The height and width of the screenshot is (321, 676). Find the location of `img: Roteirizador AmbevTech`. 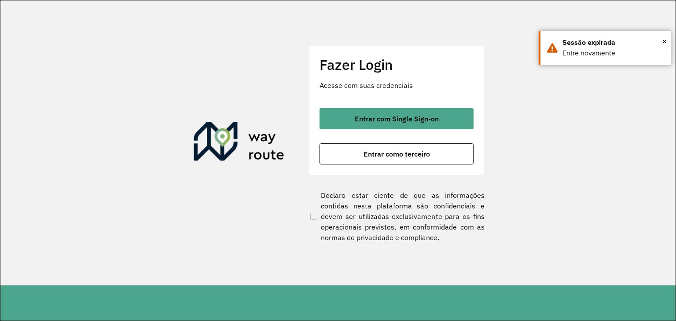

img: Roteirizador AmbevTech is located at coordinates (239, 143).